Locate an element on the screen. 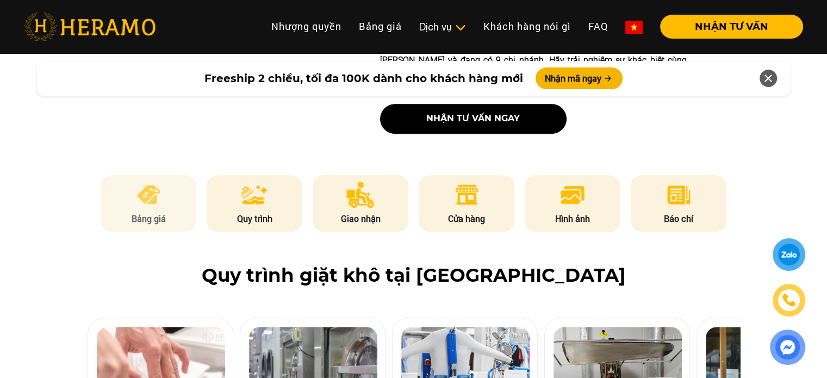 This screenshot has width=827, height=378. img: news.png is located at coordinates (678, 195).